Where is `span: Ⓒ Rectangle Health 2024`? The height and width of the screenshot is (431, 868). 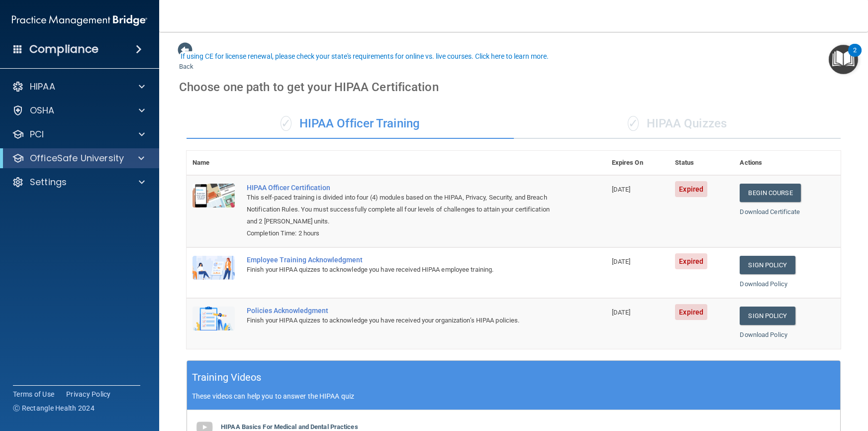 span: Ⓒ Rectangle Health 2024 is located at coordinates (54, 408).